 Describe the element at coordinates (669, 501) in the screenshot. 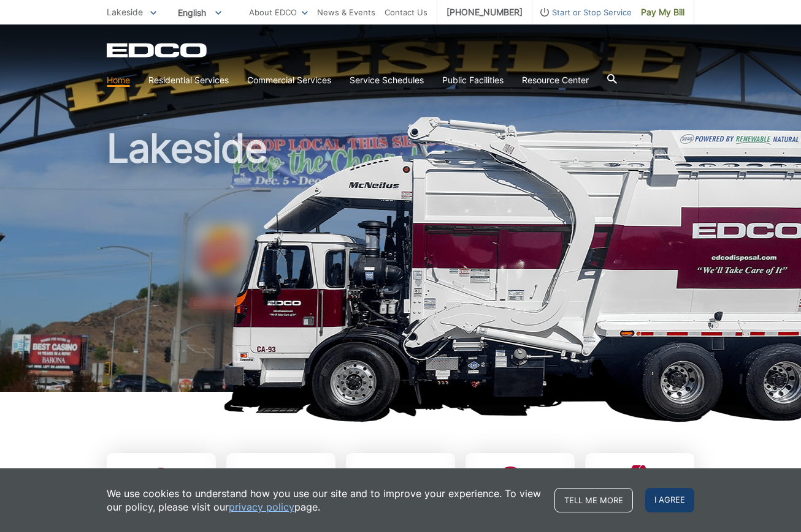

I see `span: I agree` at that location.